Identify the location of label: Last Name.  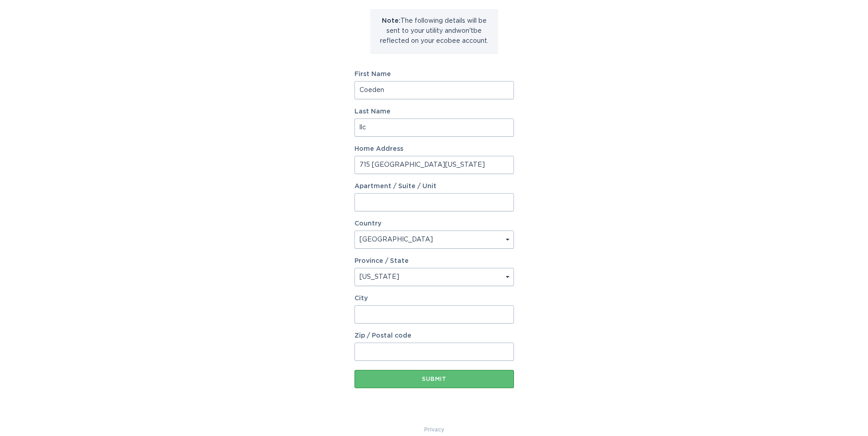
(434, 112).